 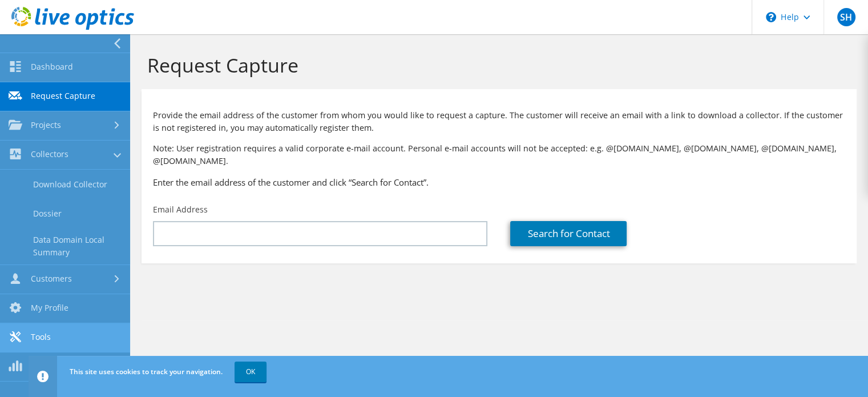 What do you see at coordinates (250, 372) in the screenshot?
I see `a: OK` at bounding box center [250, 372].